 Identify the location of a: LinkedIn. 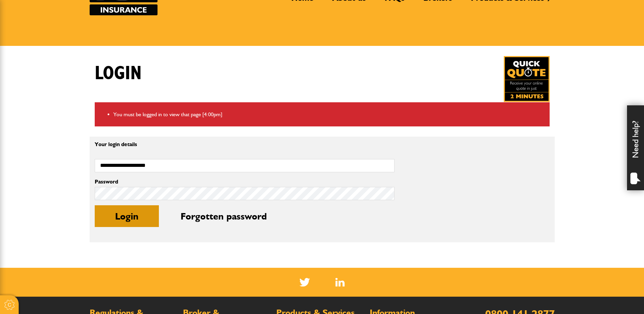
(340, 282).